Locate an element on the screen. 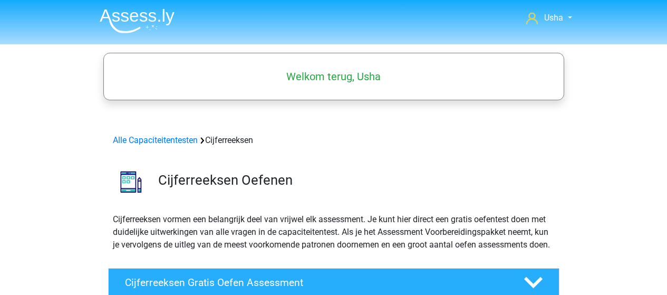 The image size is (667, 295). a: Alle Capaciteitentesten is located at coordinates (155, 140).